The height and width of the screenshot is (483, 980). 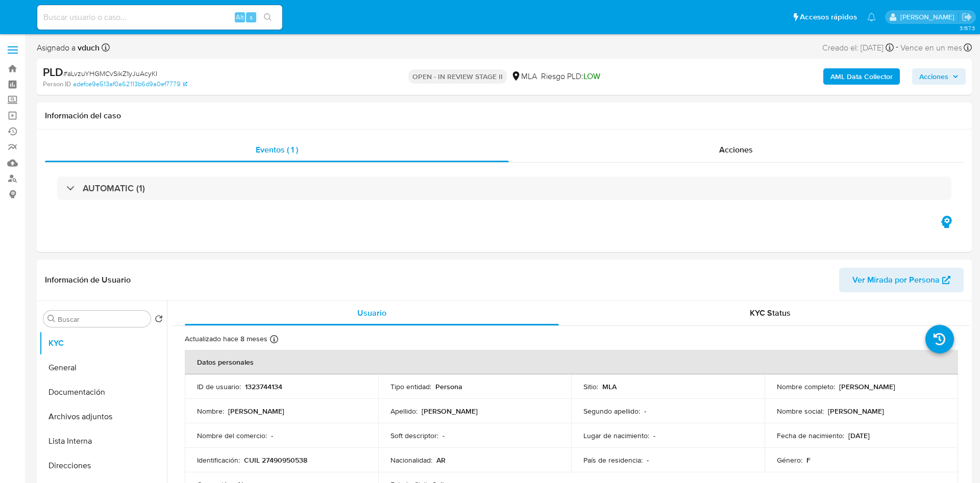 I want to click on p: Género :, so click(x=789, y=460).